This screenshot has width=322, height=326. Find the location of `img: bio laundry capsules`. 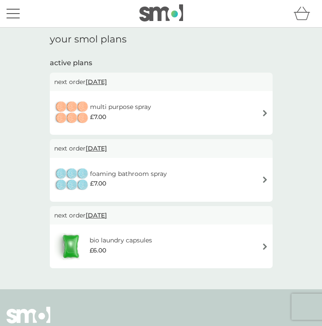

img: bio laundry capsules is located at coordinates (71, 246).